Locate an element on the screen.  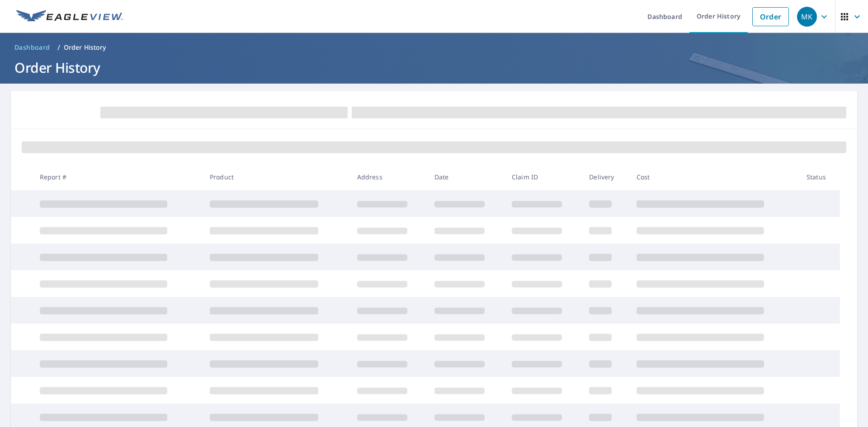
th: Status is located at coordinates (819, 177).